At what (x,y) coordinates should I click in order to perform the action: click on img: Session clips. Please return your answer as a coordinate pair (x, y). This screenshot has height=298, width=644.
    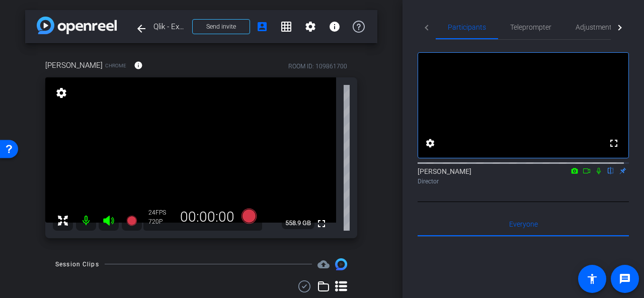
    Looking at the image, I should click on (341, 264).